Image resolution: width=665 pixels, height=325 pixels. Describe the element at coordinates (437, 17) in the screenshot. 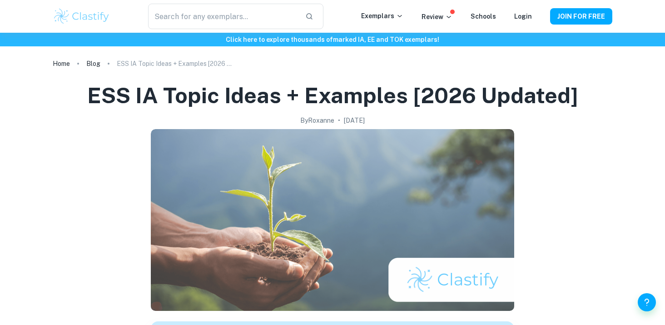

I see `p: Review` at that location.